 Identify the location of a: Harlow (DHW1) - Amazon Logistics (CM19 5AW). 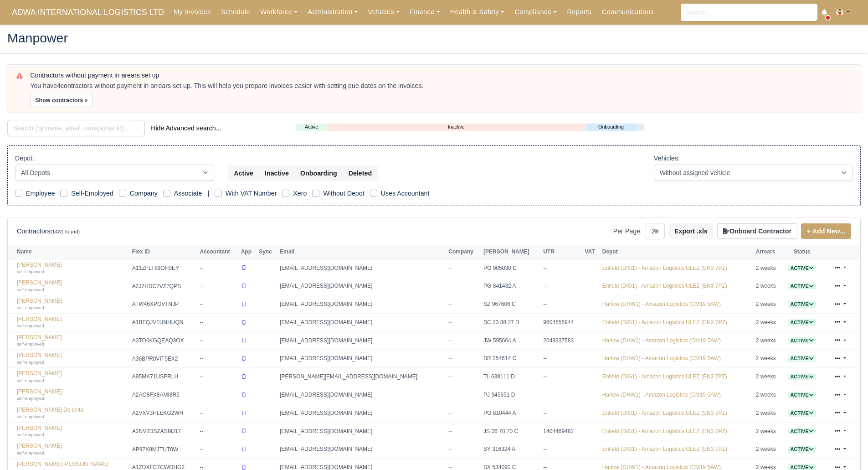
(662, 305).